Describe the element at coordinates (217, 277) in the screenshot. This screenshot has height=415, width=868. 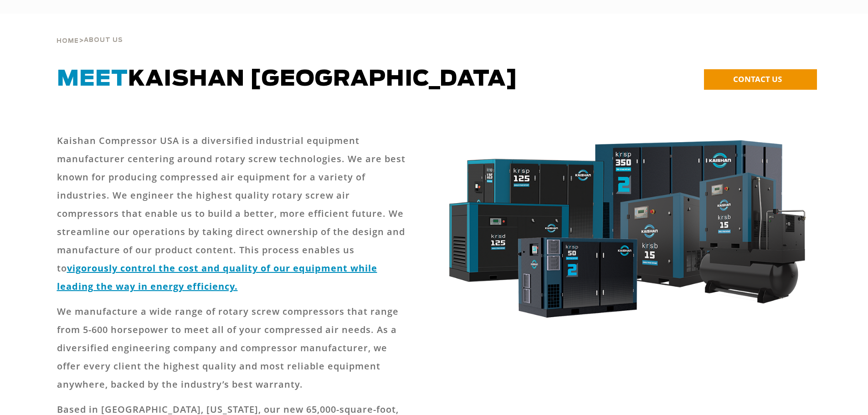
I see `a: vigorously control the cost and quality of our equipment while leading the way in energy efficiency.` at that location.